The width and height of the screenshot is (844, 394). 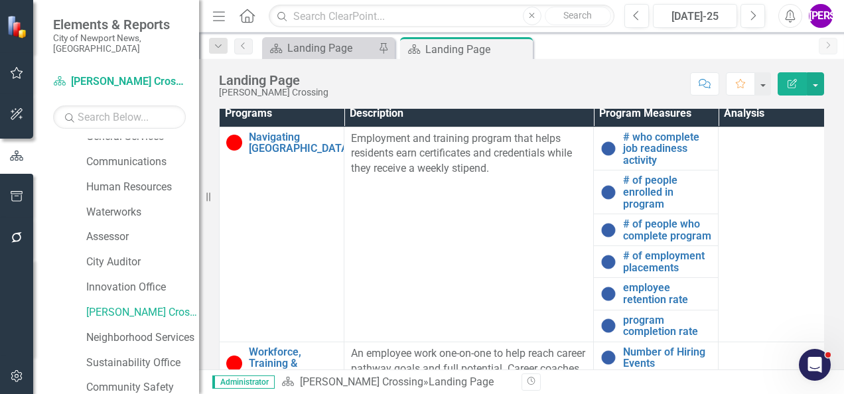 What do you see at coordinates (119, 117) in the screenshot?
I see `input: Search Below...` at bounding box center [119, 117].